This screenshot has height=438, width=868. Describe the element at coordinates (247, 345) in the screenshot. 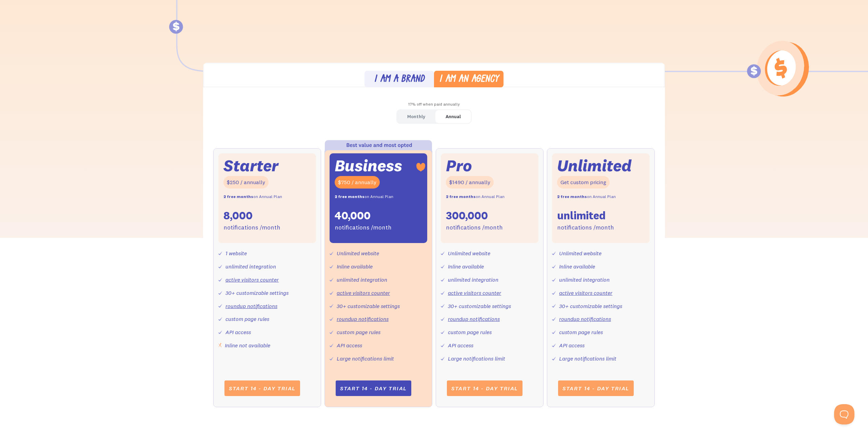

I see `div: Inline not available` at that location.